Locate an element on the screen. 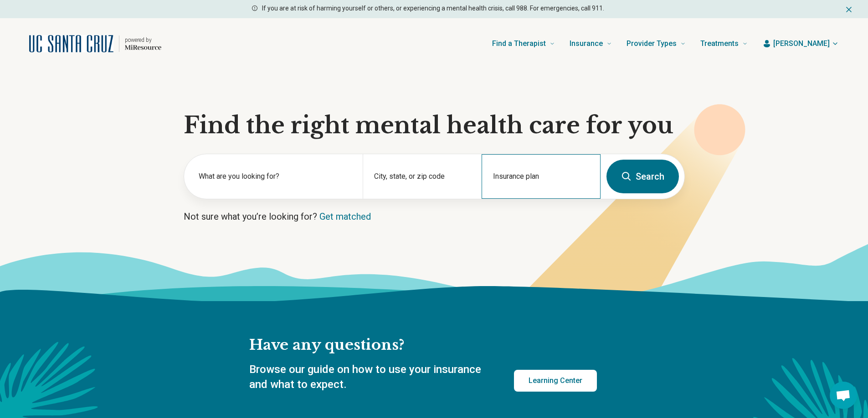 The image size is (868, 418). h1: Find the right mental health care for you is located at coordinates (434, 125).